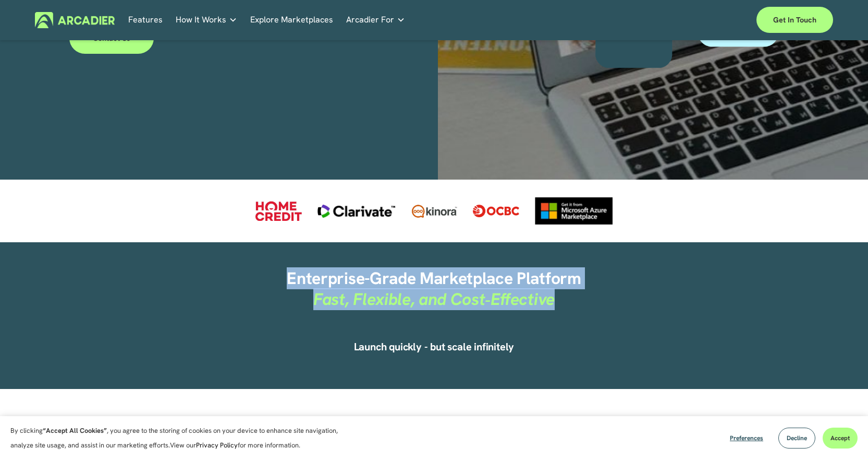  Describe the element at coordinates (74, 20) in the screenshot. I see `img: Arcadier` at that location.